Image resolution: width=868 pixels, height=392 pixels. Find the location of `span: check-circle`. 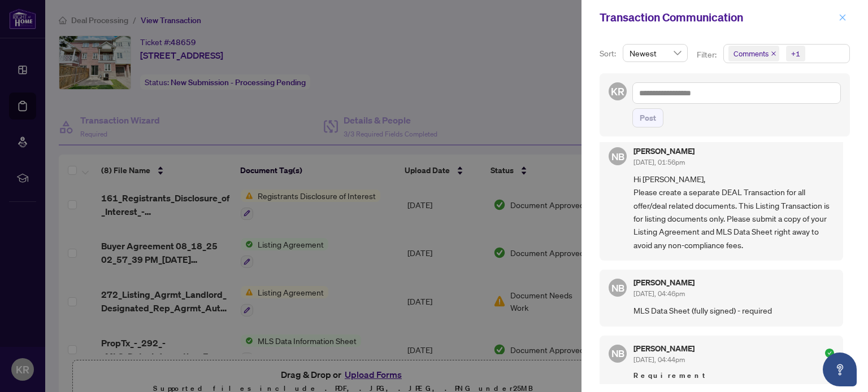

span: check-circle is located at coordinates (830, 353).